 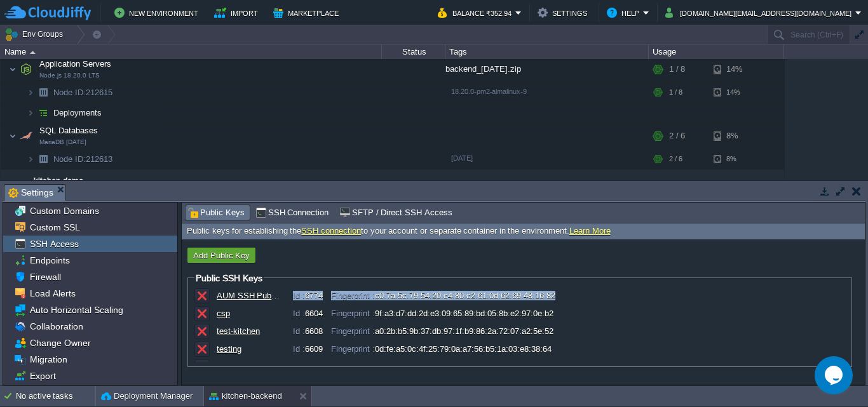 I want to click on button: Env Groups, so click(x=36, y=34).